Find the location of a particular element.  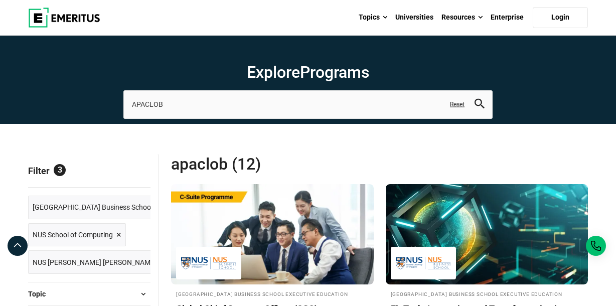

span: NUS School of Computing is located at coordinates (73, 235).